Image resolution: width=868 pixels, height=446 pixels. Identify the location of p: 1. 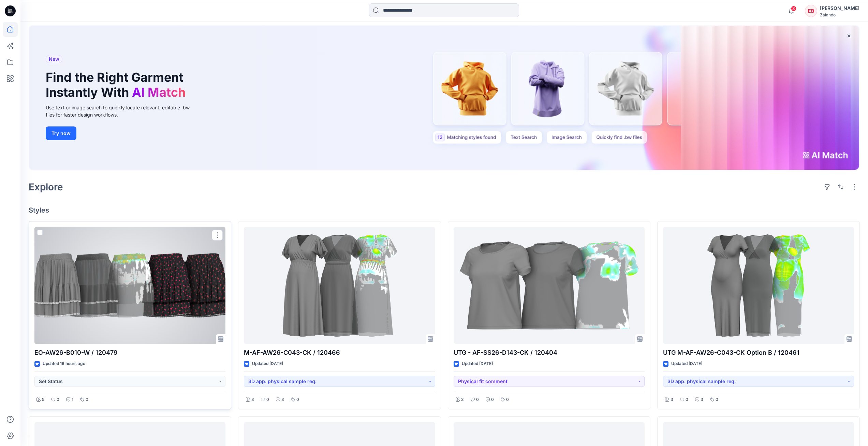
(73, 399).